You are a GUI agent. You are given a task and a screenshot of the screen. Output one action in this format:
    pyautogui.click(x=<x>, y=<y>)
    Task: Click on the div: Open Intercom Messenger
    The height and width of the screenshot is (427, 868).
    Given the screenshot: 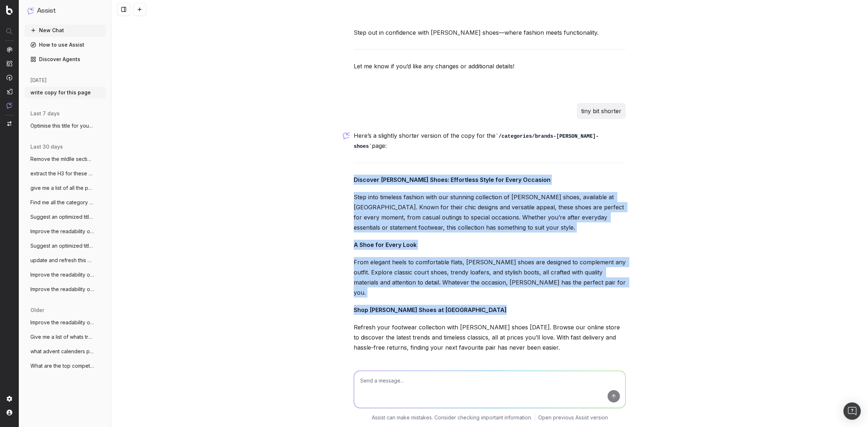 What is the action you would take?
    pyautogui.click(x=852, y=411)
    